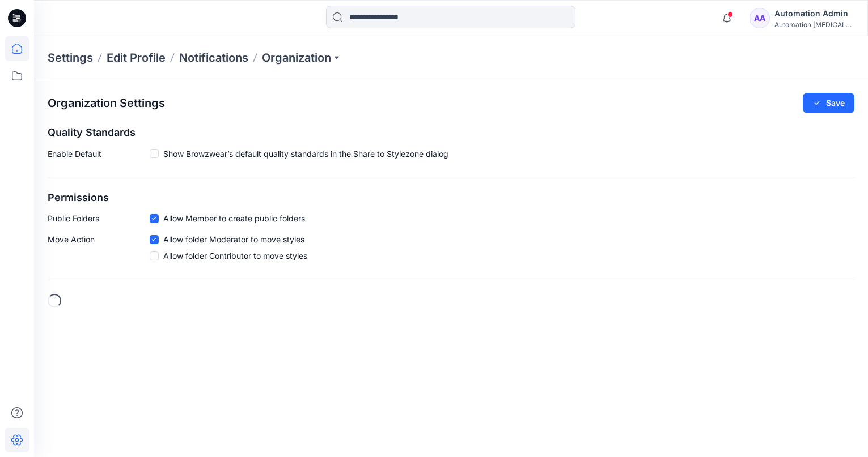  Describe the element at coordinates (99, 218) in the screenshot. I see `p: Public Folders` at that location.